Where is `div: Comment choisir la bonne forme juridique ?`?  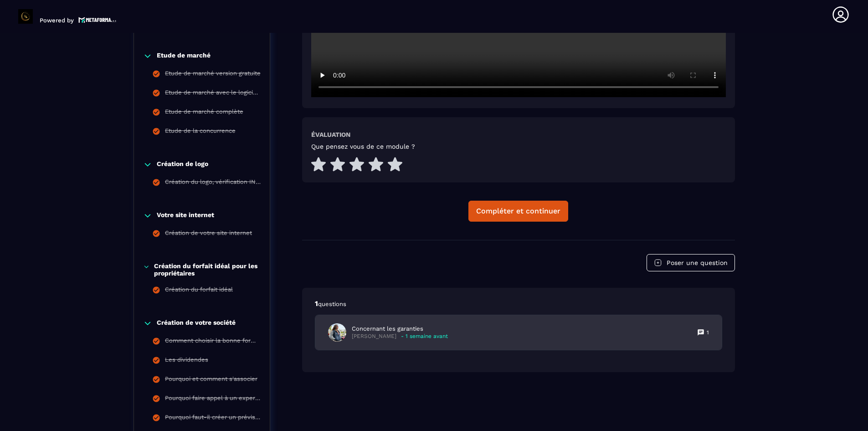
div: Comment choisir la bonne forme juridique ? is located at coordinates (212, 342).